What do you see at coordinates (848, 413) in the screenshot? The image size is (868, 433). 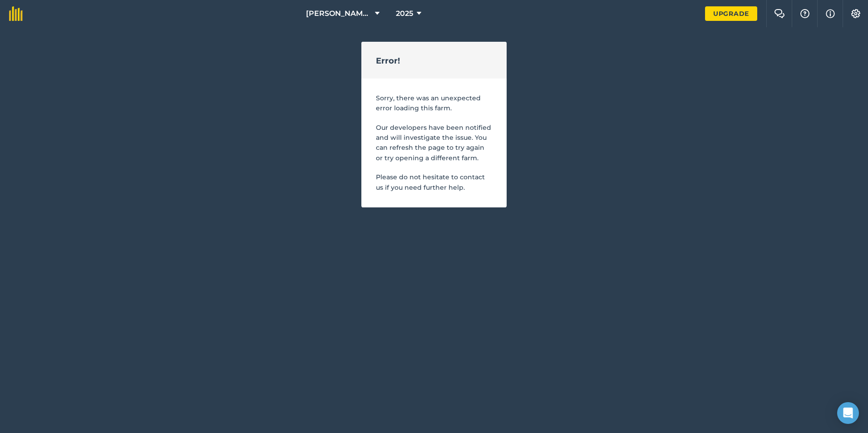 I see `div: Open Intercom Messenger` at bounding box center [848, 413].